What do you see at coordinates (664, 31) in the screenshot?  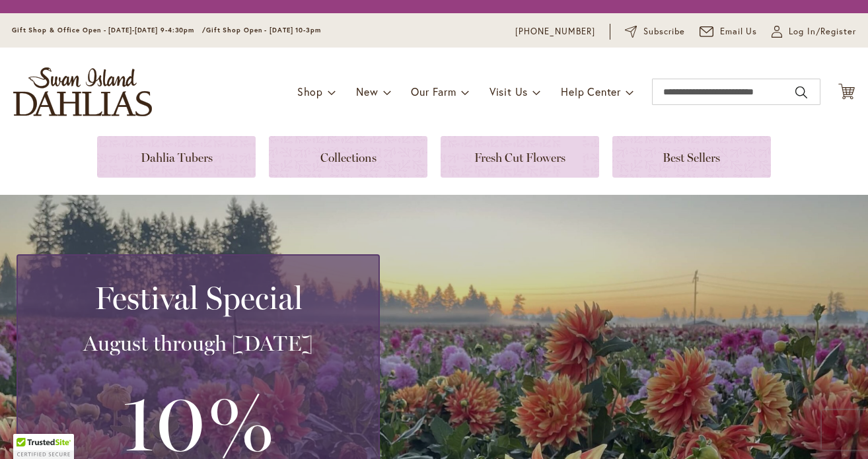 I see `span: Subscribe` at bounding box center [664, 31].